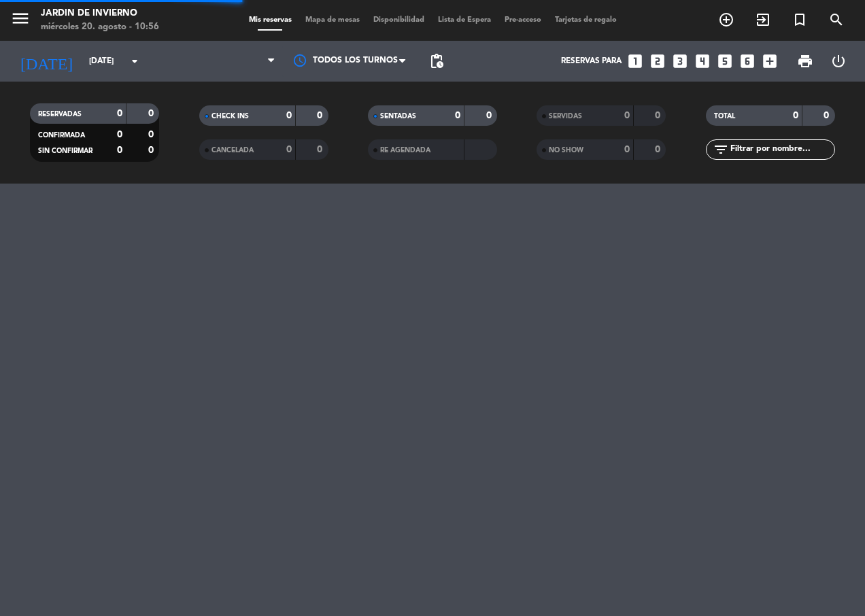  What do you see at coordinates (405, 150) in the screenshot?
I see `span: RE AGENDADA` at bounding box center [405, 150].